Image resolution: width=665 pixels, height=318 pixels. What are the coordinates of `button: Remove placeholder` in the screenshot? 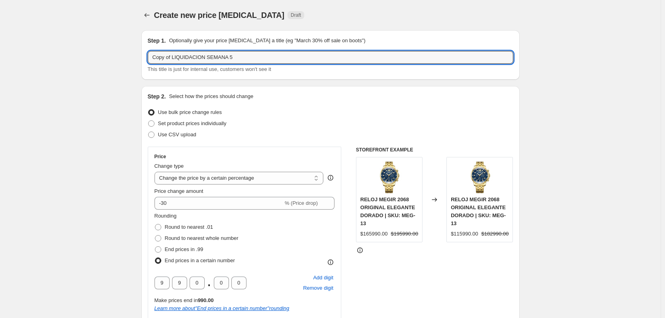 It's located at (318, 288).